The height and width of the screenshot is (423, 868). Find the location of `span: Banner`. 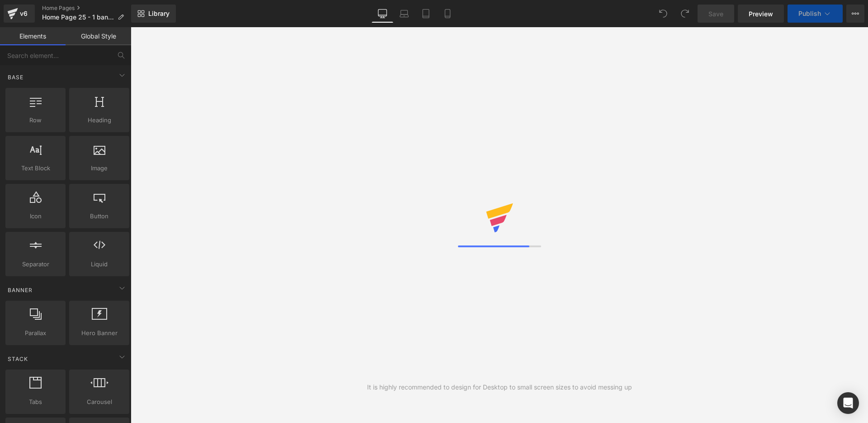

span: Banner is located at coordinates (20, 289).